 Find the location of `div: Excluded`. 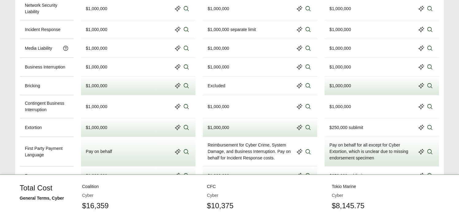

div: Excluded is located at coordinates (217, 86).